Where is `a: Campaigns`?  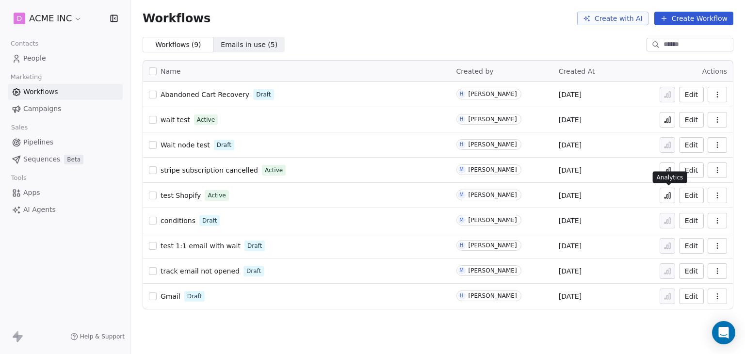
a: Campaigns is located at coordinates (65, 109).